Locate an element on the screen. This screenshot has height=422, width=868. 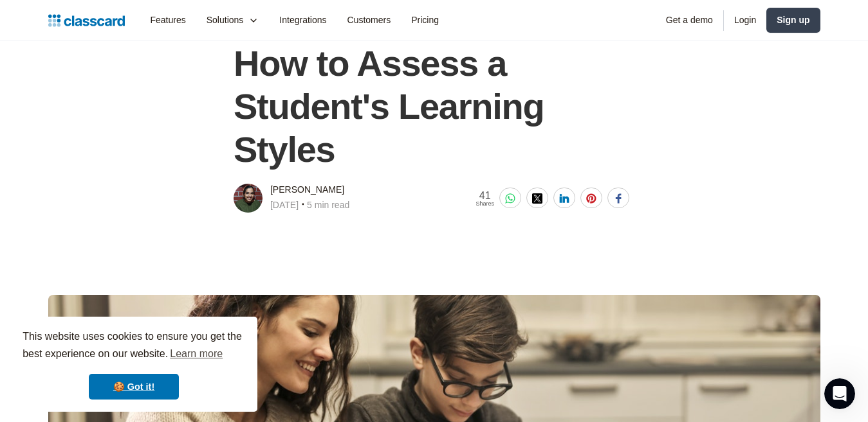
span: Shares is located at coordinates (485, 204).